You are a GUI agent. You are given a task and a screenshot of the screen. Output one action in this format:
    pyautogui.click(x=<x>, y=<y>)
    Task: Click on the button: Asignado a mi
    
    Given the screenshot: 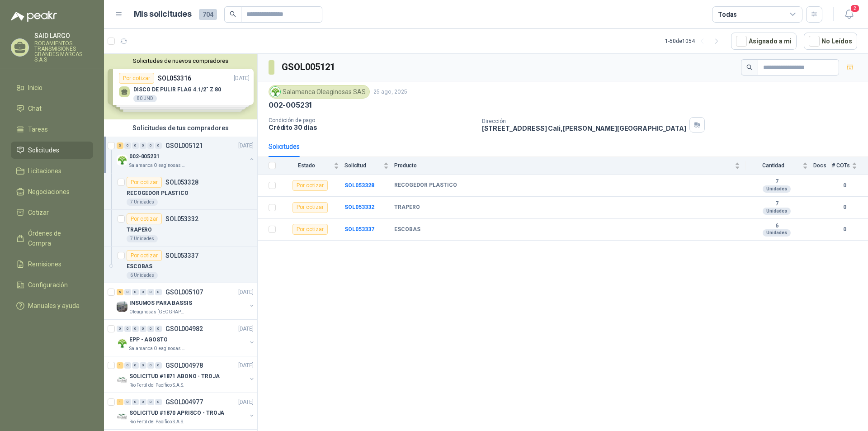 What is the action you would take?
    pyautogui.click(x=764, y=41)
    